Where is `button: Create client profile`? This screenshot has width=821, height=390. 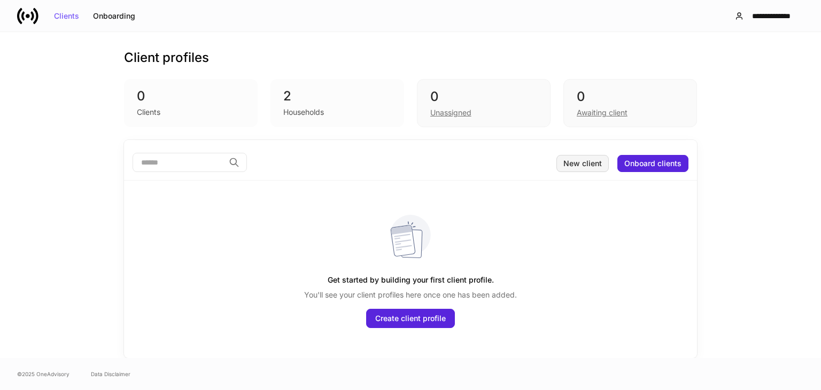
button: Create client profile is located at coordinates (410, 319).